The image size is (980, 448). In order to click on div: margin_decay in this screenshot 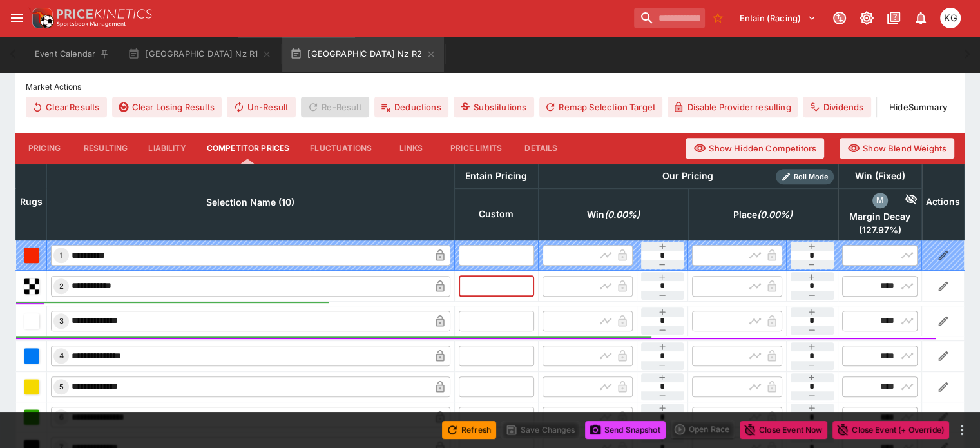, I will do `click(880, 201)`.